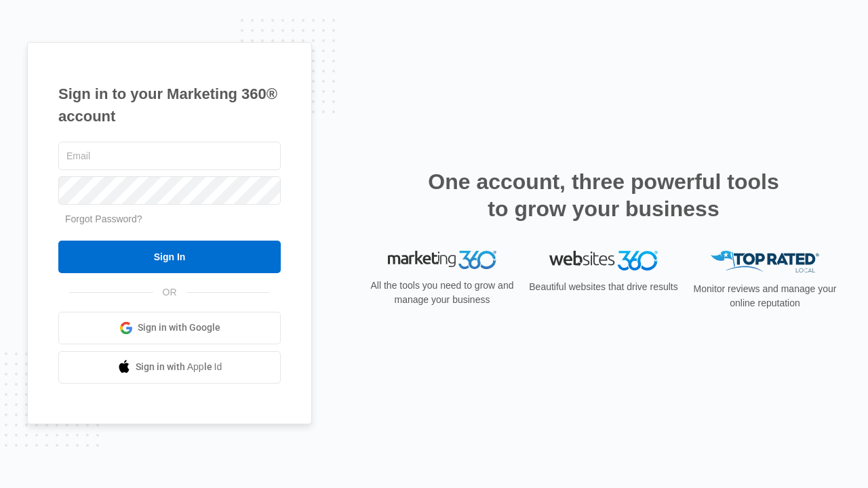 Image resolution: width=868 pixels, height=488 pixels. I want to click on p: Monitor reviews and manage your online reputation, so click(765, 296).